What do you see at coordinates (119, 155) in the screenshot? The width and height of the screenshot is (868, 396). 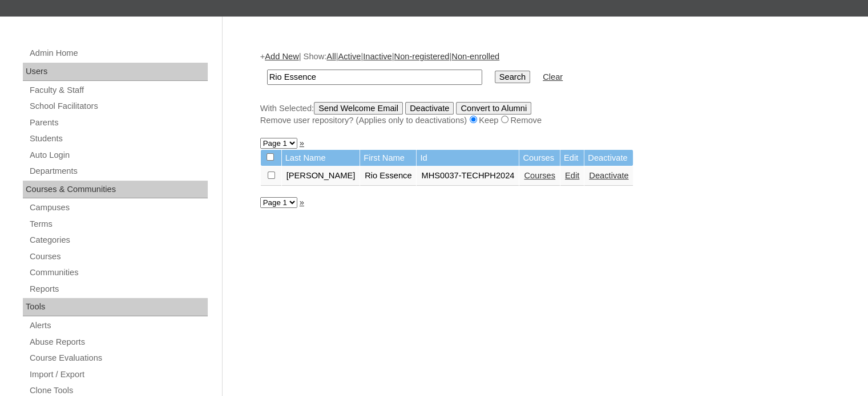 I see `a: Auto Login` at bounding box center [119, 155].